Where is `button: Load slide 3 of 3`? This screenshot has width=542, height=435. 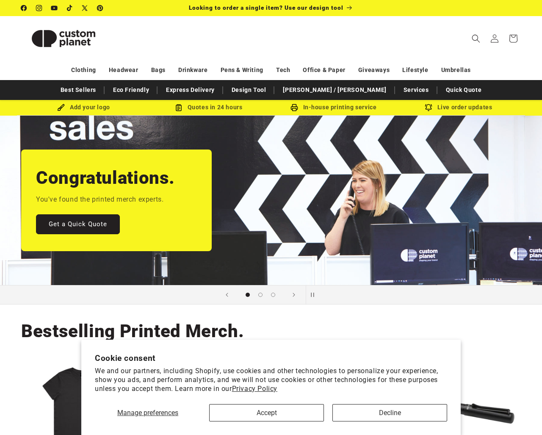 button: Load slide 3 of 3 is located at coordinates (273, 295).